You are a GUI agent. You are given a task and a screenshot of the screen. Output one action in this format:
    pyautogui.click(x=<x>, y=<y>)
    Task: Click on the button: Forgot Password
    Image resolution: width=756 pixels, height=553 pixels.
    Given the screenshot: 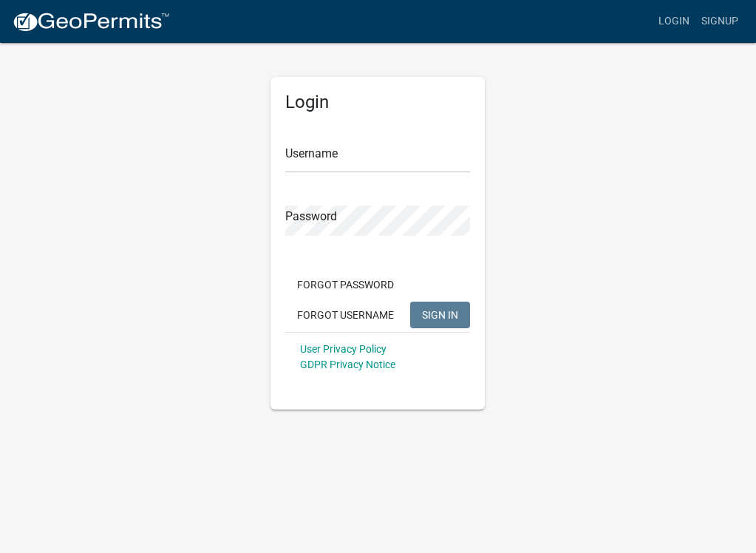 What is the action you would take?
    pyautogui.click(x=345, y=284)
    